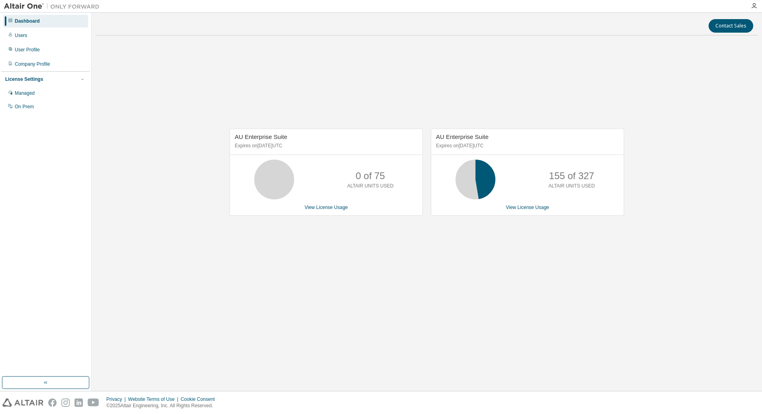  What do you see at coordinates (27, 21) in the screenshot?
I see `div: Dashboard` at bounding box center [27, 21].